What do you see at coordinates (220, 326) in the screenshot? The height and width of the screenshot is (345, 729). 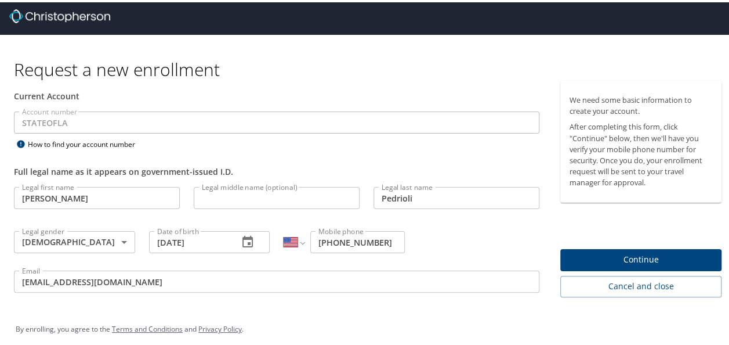 I see `a: Privacy Policy` at bounding box center [220, 326].